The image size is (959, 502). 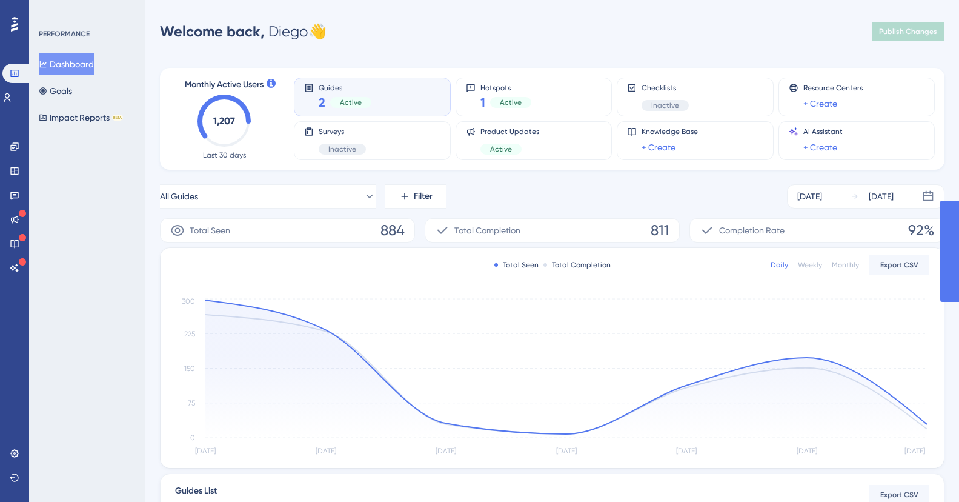 I want to click on span: Total Seen, so click(x=210, y=230).